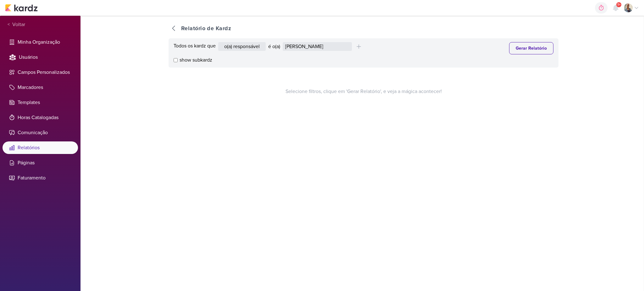  Describe the element at coordinates (40, 88) in the screenshot. I see `li: Marcadores` at that location.